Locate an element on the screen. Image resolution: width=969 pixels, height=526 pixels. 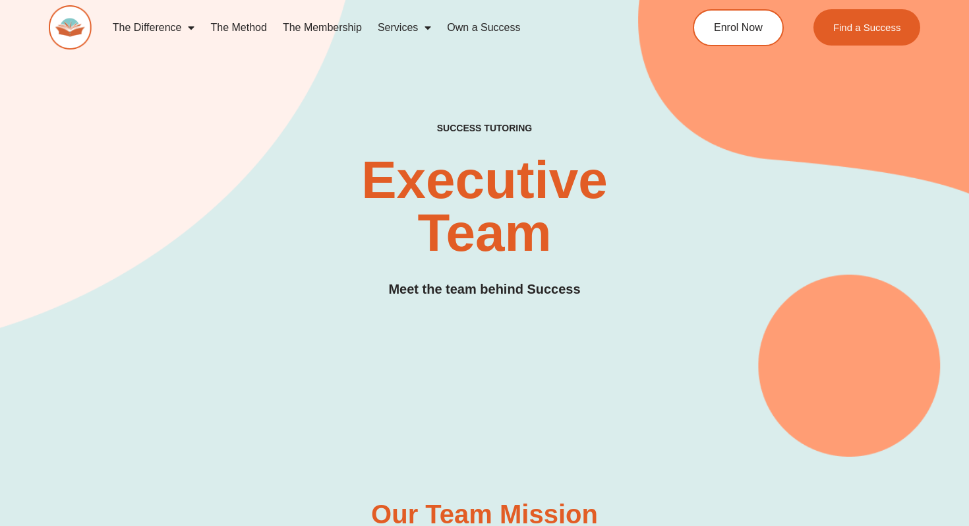
a: Own a Success is located at coordinates (483, 28).